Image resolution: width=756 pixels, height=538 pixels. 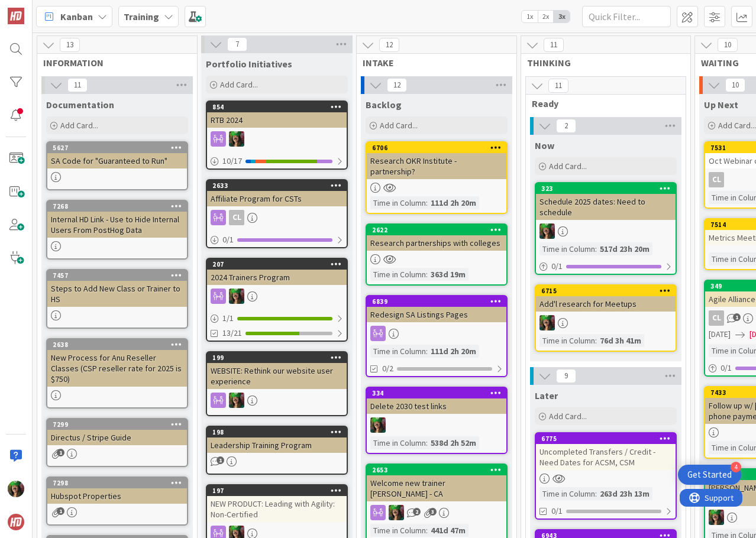 I want to click on div: Redesign SA Listings Pages, so click(x=437, y=314).